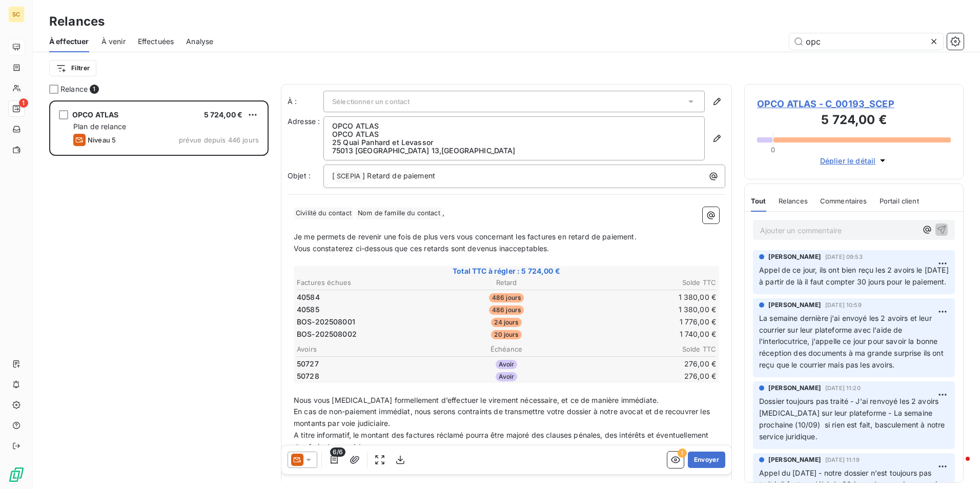 The height and width of the screenshot is (489, 980). Describe the element at coordinates (349, 176) in the screenshot. I see `span: SCEPIA` at that location.